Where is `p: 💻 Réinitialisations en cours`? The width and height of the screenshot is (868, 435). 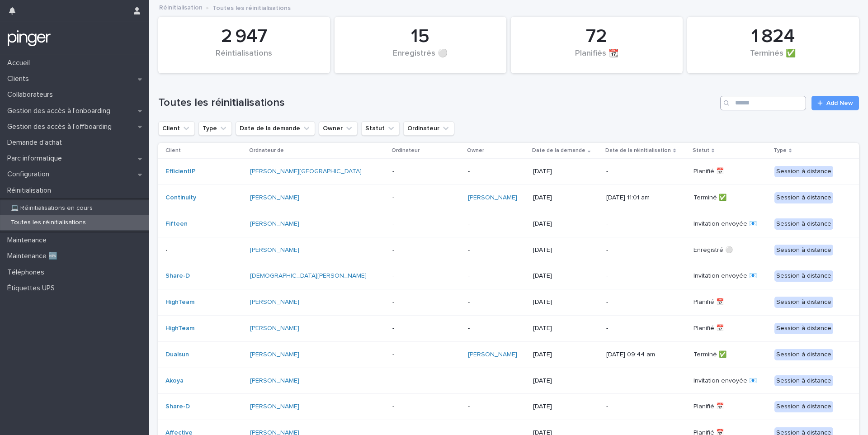
p: 💻 Réinitialisations en cours is located at coordinates (52, 208).